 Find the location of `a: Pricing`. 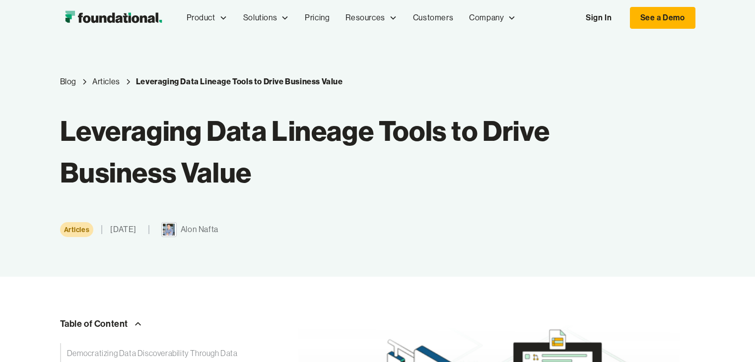

a: Pricing is located at coordinates (317, 18).